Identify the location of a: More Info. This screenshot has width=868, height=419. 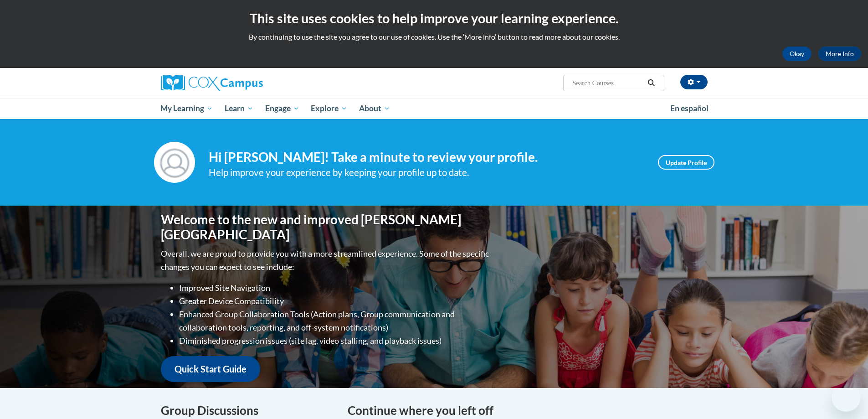
(840, 54).